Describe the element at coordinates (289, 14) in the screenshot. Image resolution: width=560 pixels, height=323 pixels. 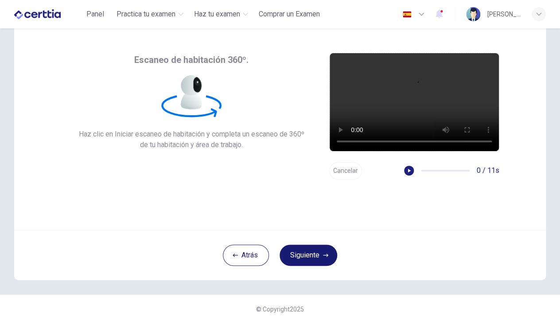
I see `button: Comprar un Examen` at that location.